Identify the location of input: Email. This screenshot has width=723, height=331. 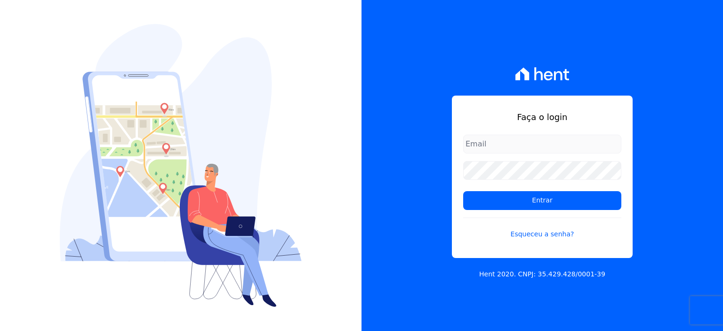
(542, 144).